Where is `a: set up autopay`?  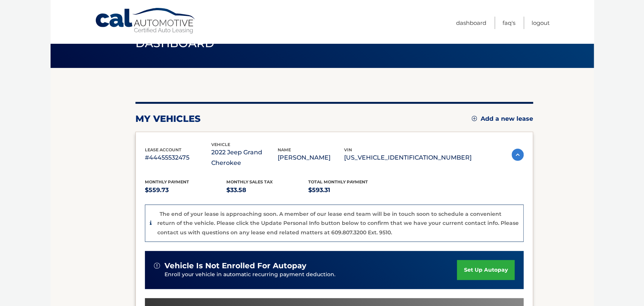 a: set up autopay is located at coordinates (486, 270).